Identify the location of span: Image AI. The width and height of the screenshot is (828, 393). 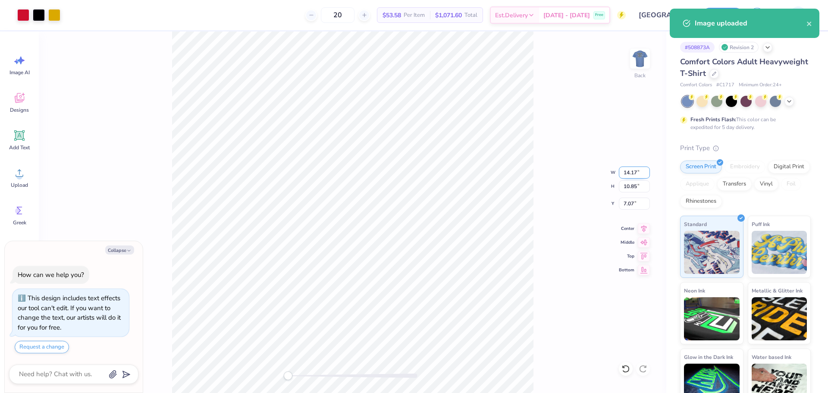
(19, 72).